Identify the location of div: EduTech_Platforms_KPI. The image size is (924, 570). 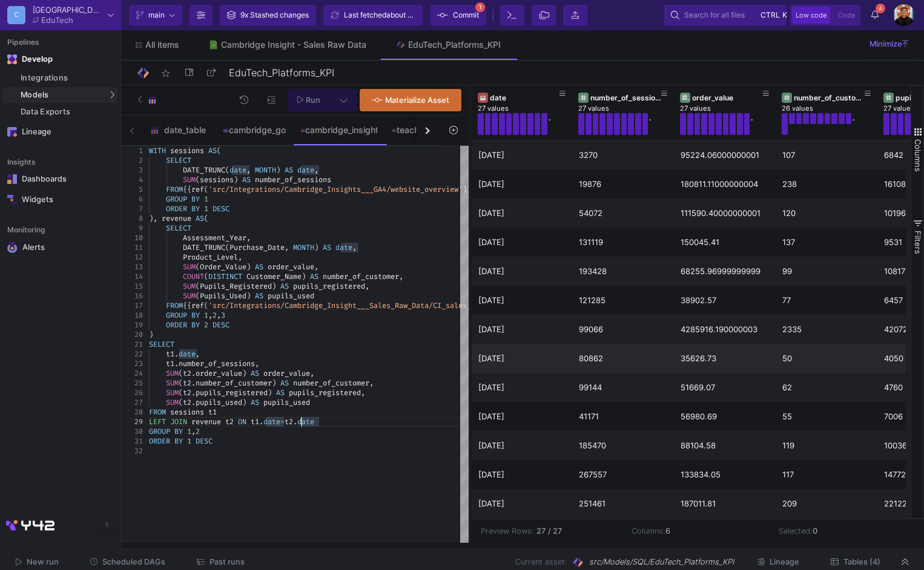
(454, 45).